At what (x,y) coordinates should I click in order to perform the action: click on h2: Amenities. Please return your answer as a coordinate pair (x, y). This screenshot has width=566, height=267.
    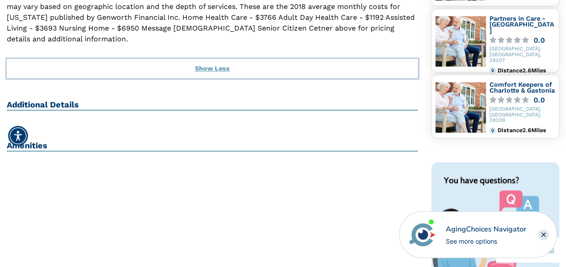
    Looking at the image, I should click on (212, 146).